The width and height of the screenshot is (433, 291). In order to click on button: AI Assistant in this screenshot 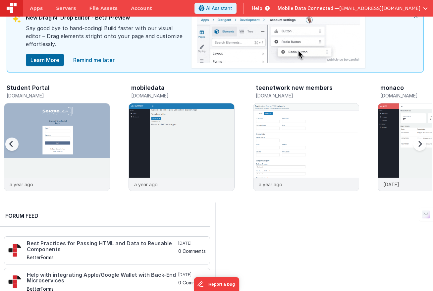, I will do `click(215, 8)`.